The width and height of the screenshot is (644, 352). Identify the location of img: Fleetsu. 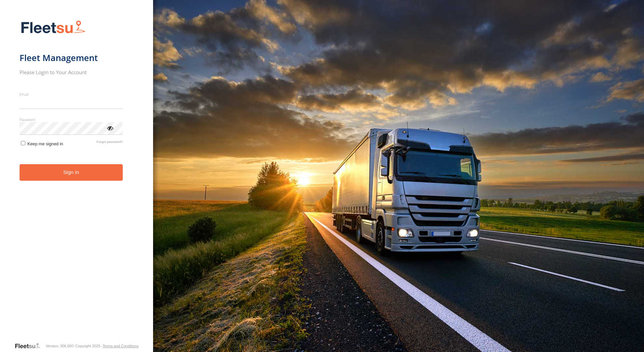
(53, 27).